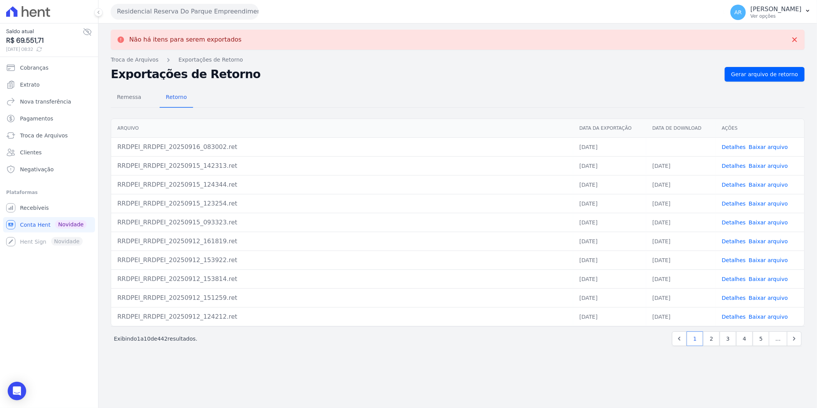 The width and height of the screenshot is (817, 408). Describe the element at coordinates (49, 192) in the screenshot. I see `div: Plataformas` at that location.